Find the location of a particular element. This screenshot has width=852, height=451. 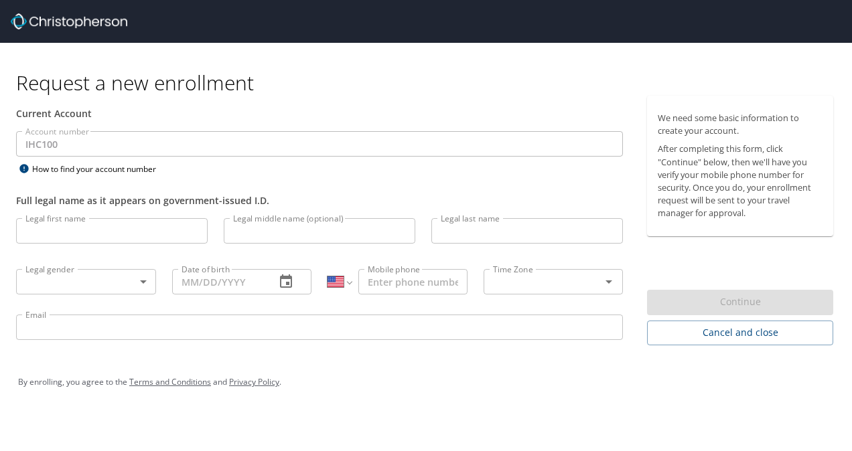

a: Terms and Conditions is located at coordinates (170, 382).